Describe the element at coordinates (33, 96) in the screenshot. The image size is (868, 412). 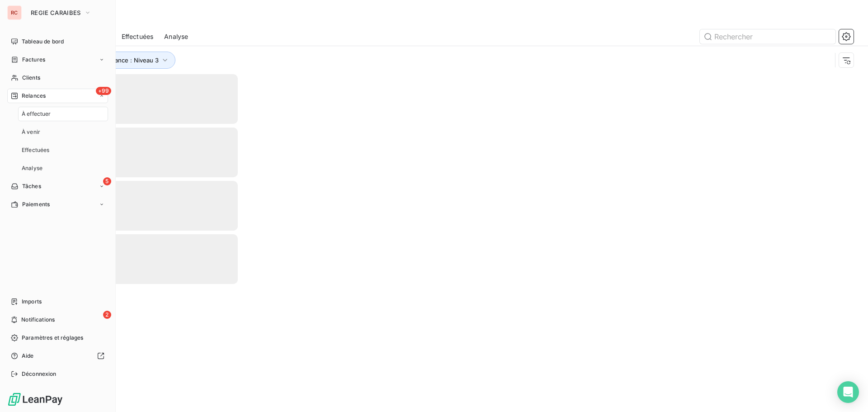
I see `span: Relances` at that location.